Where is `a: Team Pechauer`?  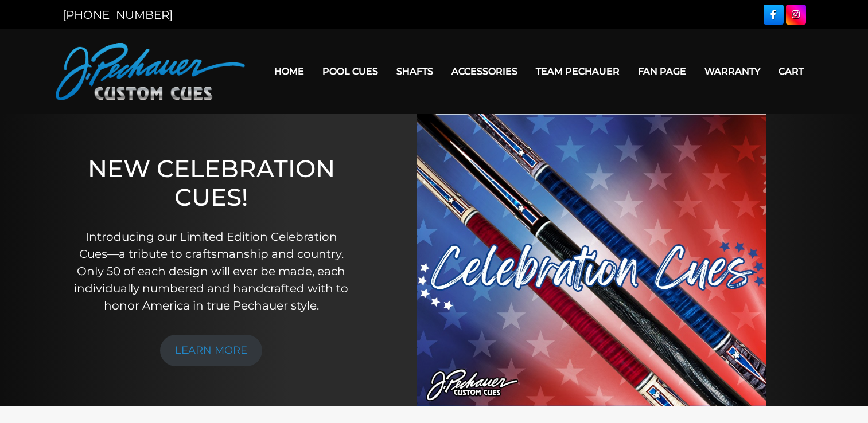
a: Team Pechauer is located at coordinates (578, 71).